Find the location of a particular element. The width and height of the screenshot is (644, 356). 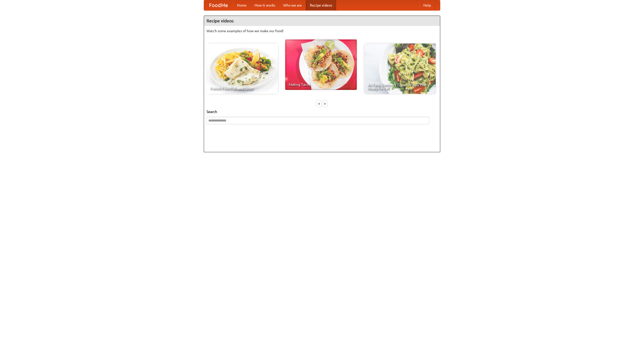

a: Home is located at coordinates (242, 6).